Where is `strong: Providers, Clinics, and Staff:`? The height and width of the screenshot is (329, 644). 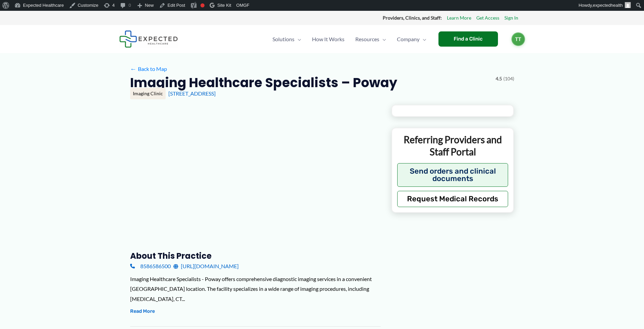
strong: Providers, Clinics, and Staff: is located at coordinates (412, 18).